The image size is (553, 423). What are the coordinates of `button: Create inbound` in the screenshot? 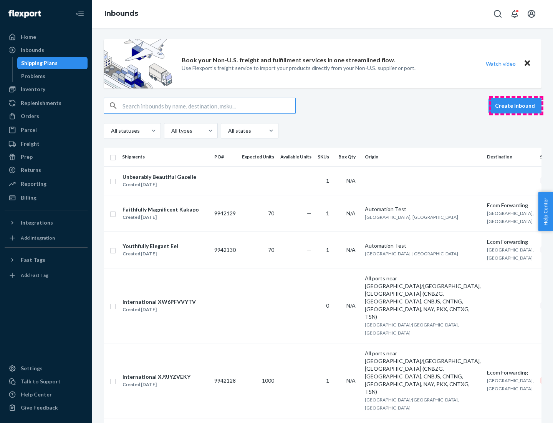 It's located at (515, 106).